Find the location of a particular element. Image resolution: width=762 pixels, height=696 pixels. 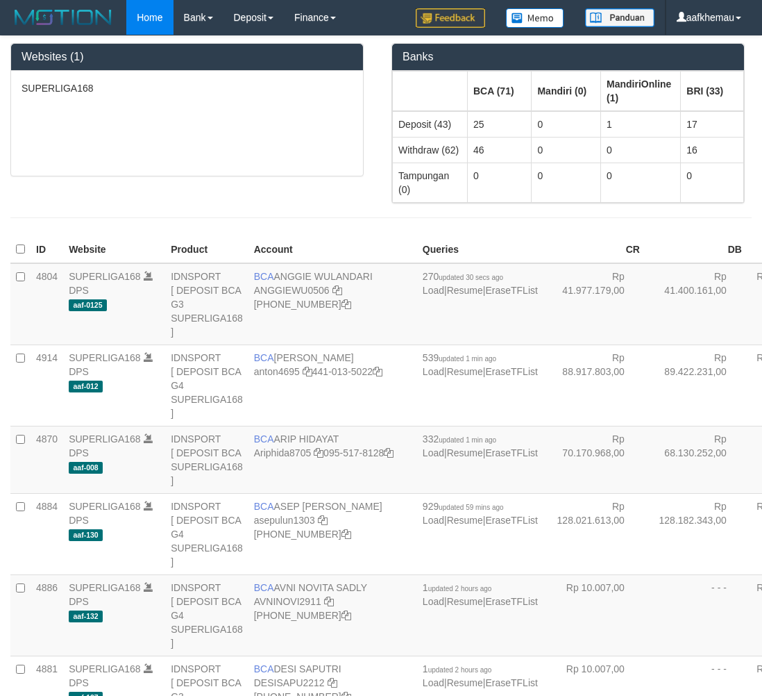

a: AVNINOVI2911 is located at coordinates (287, 601).